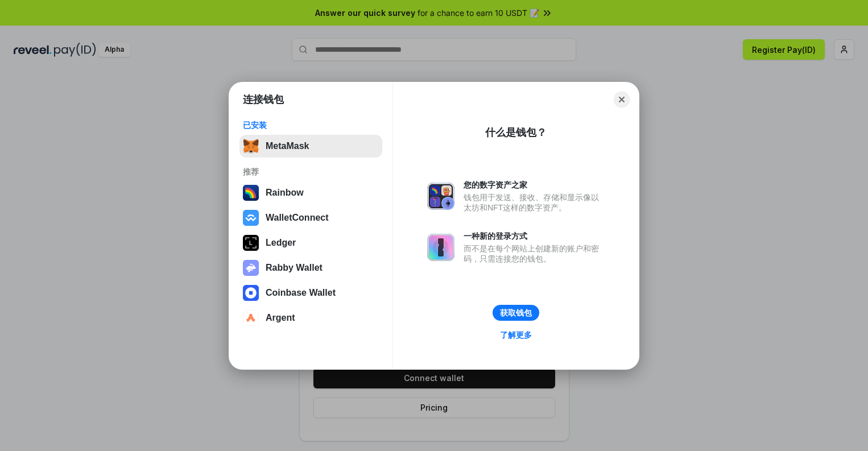 Image resolution: width=868 pixels, height=451 pixels. I want to click on button: WalletConnect, so click(311, 218).